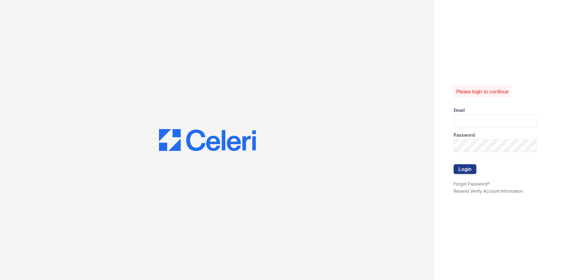 The image size is (579, 280). Describe the element at coordinates (488, 191) in the screenshot. I see `a: Resend Verify Account Information` at that location.